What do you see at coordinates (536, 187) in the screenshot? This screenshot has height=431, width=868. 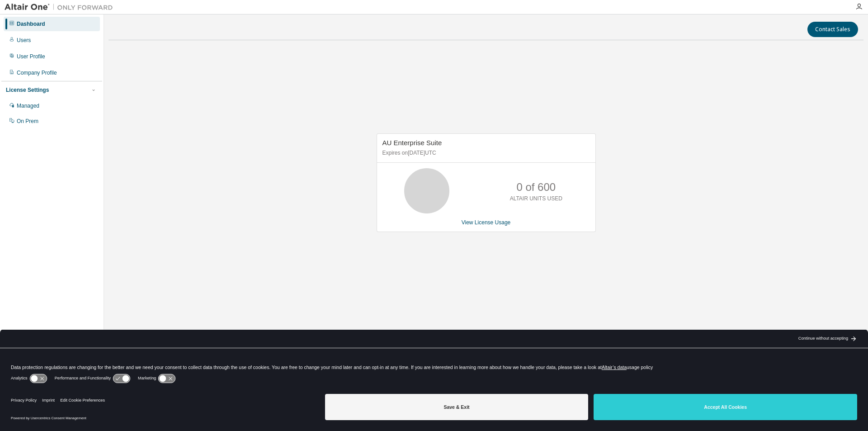 I see `p: 0 of 600` at bounding box center [536, 187].